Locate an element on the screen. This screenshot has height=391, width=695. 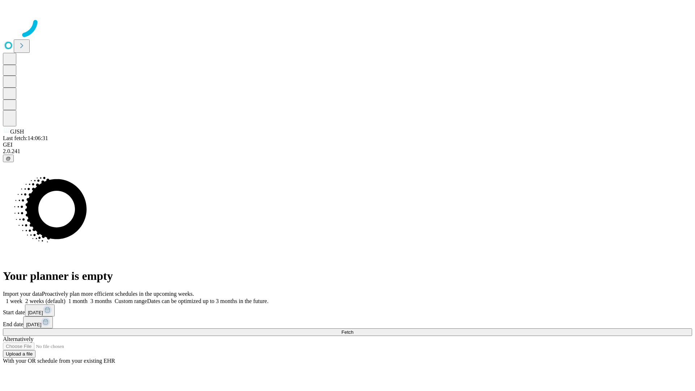
span: Proactively plan more efficient schedules in the upcoming weeks. is located at coordinates (118, 294).